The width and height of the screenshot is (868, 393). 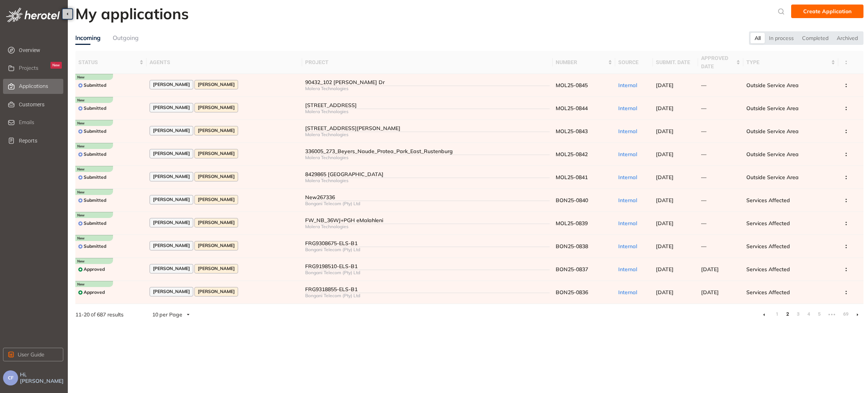 I want to click on button: CF, so click(x=11, y=378).